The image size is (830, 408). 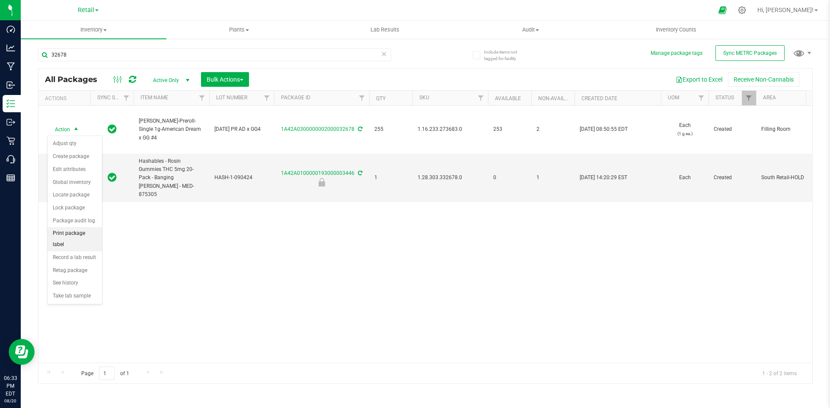 What do you see at coordinates (75, 271) in the screenshot?
I see `li: Retag package` at bounding box center [75, 271].